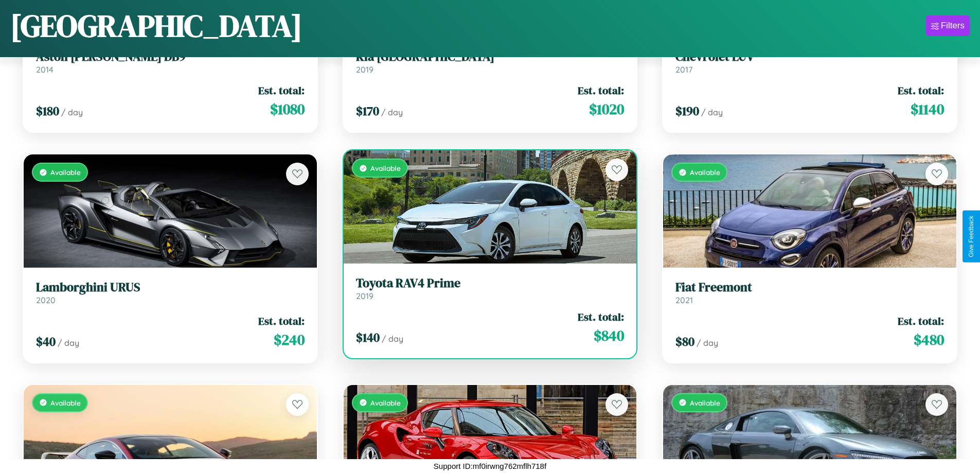 The width and height of the screenshot is (980, 473). I want to click on span: $ 140, so click(368, 337).